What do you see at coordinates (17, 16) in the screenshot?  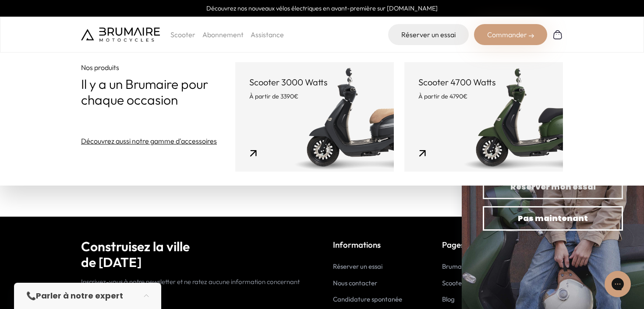 I see `button: Open gorgias live chat` at bounding box center [17, 16].